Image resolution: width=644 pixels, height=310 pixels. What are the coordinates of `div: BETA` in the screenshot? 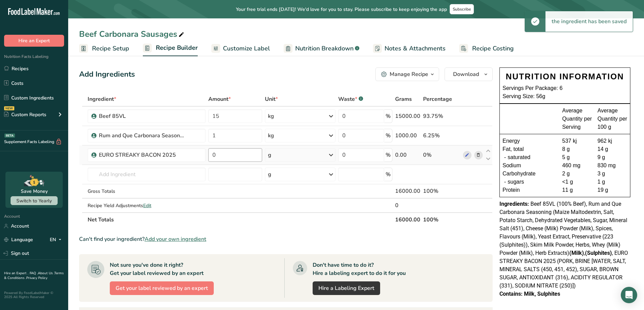 It's located at (10, 135).